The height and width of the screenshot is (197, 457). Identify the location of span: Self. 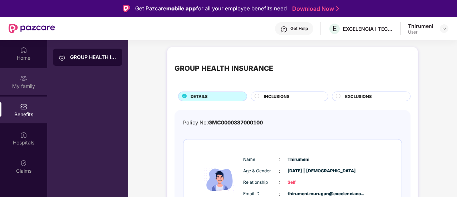
(306, 182).